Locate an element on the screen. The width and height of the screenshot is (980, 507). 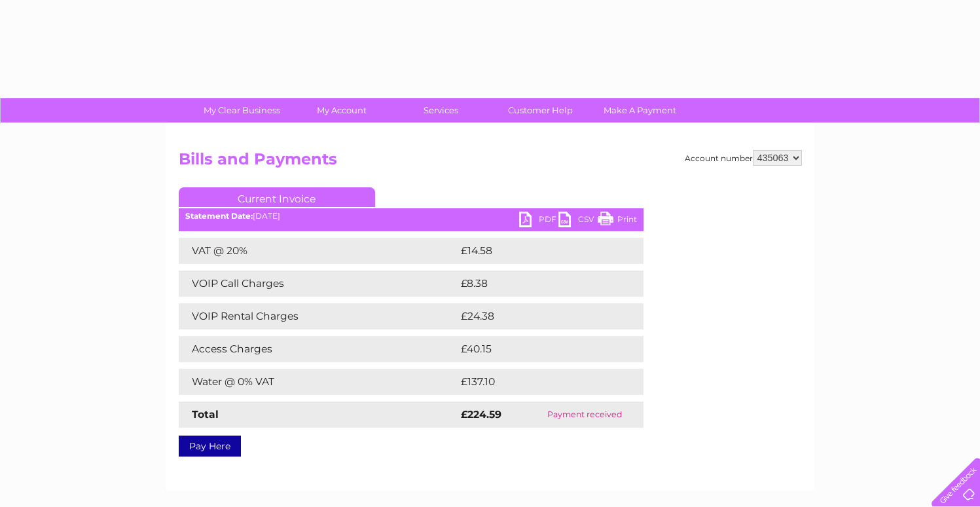
a: Pay Here is located at coordinates (209, 446).